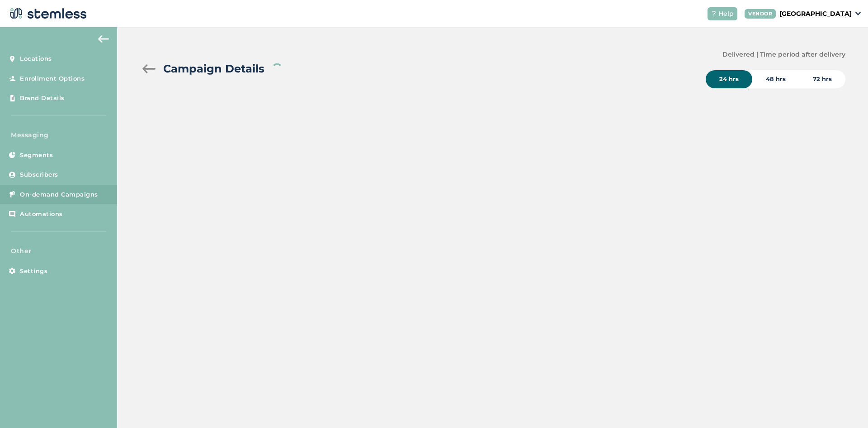 Image resolution: width=868 pixels, height=428 pixels. Describe the element at coordinates (714, 14) in the screenshot. I see `img: icon-help-white-03924b79.svg` at that location.